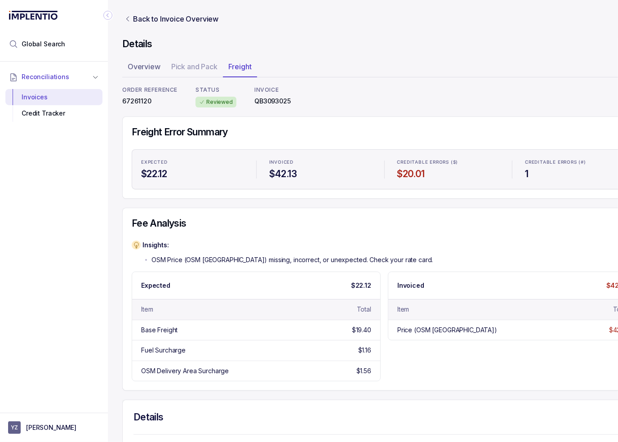  I want to click on li: Statistic Invoiced, so click(320, 169).